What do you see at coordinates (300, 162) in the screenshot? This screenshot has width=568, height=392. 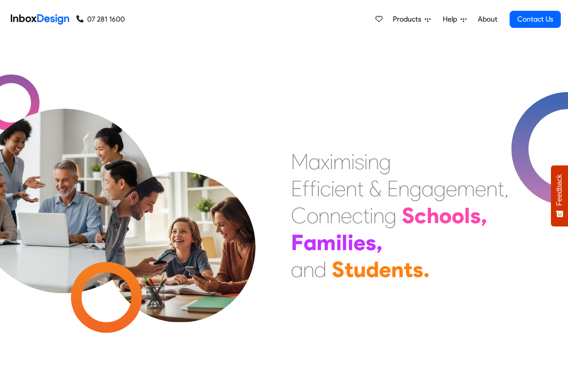 I see `div: M` at bounding box center [300, 162].